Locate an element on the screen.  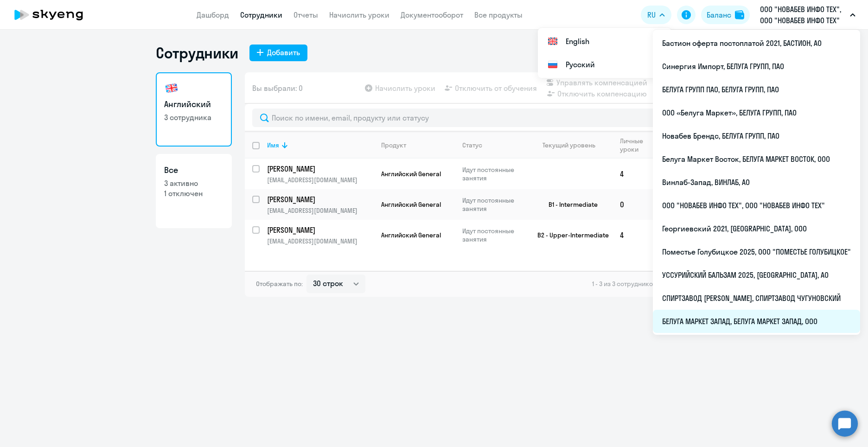
td: 28 is located at coordinates (669, 174).